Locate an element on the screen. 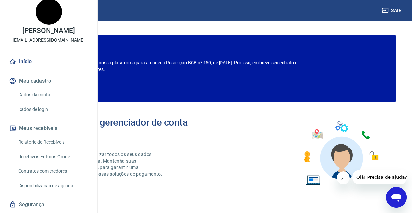 The image size is (412, 213). button: Meus recebíveis is located at coordinates (48, 128).